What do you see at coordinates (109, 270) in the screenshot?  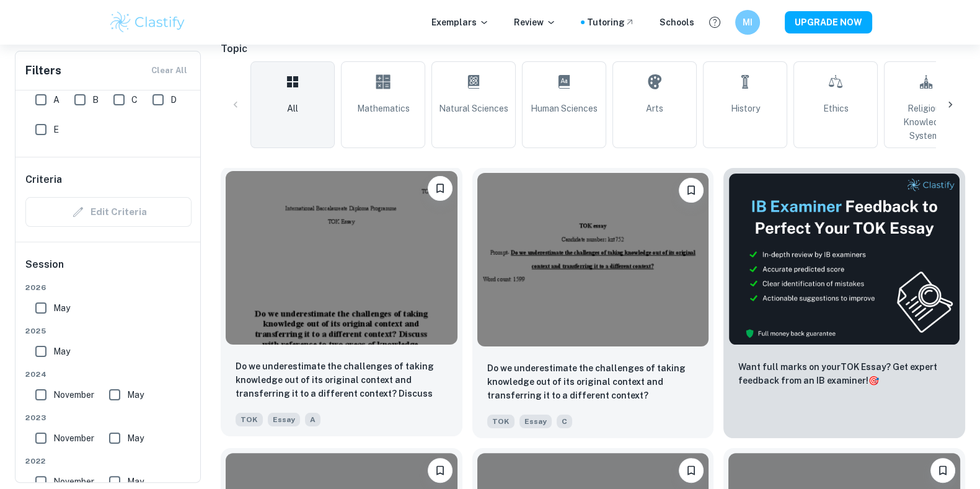 I see `h6: Session` at bounding box center [109, 270].